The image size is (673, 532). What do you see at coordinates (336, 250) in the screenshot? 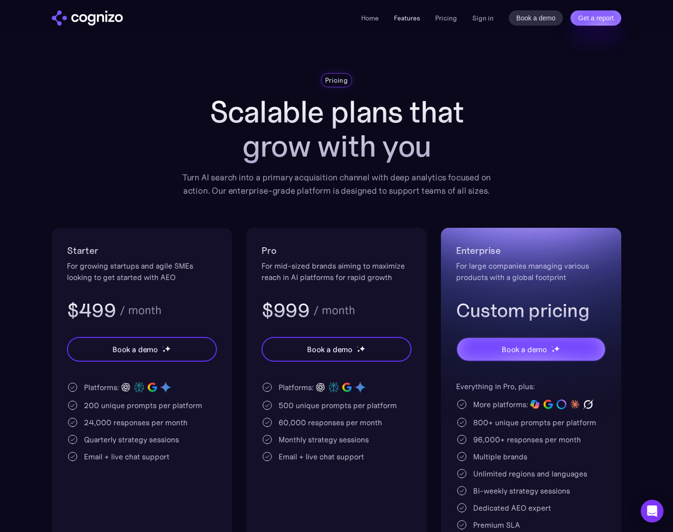
I see `h2: Pro` at bounding box center [336, 250].